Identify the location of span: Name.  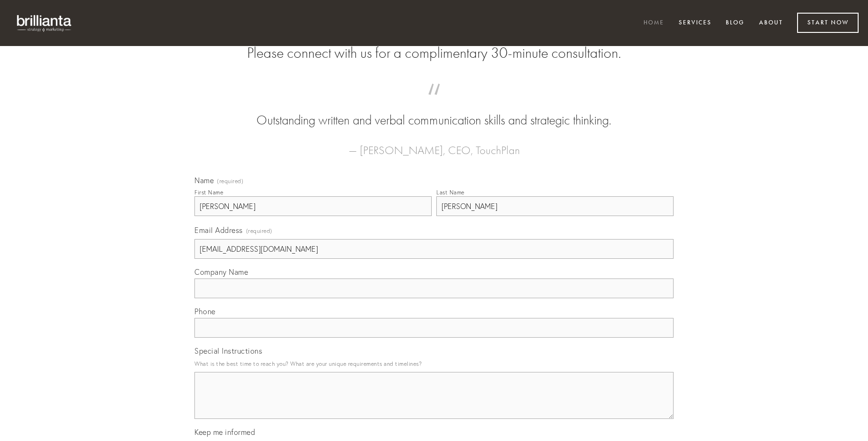
(204, 180).